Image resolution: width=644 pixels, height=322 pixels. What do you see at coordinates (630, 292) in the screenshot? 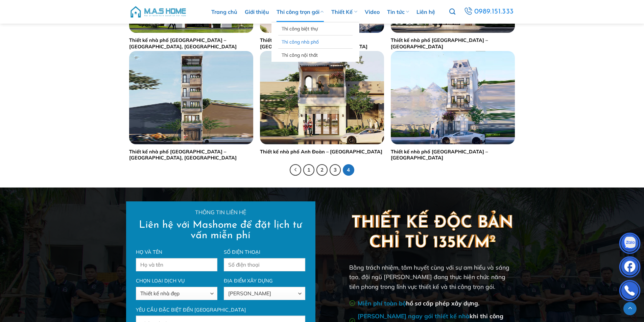
I see `img: Phone` at bounding box center [630, 292].